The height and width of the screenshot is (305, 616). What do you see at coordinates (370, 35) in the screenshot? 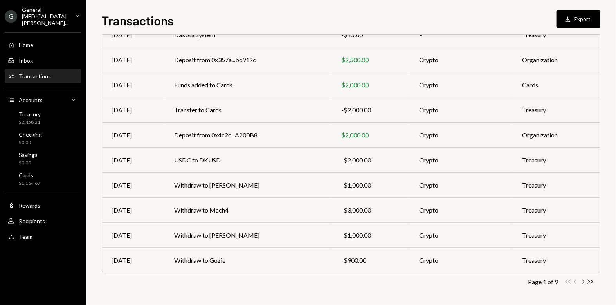
I see `div: -$45.00` at bounding box center [370, 35].